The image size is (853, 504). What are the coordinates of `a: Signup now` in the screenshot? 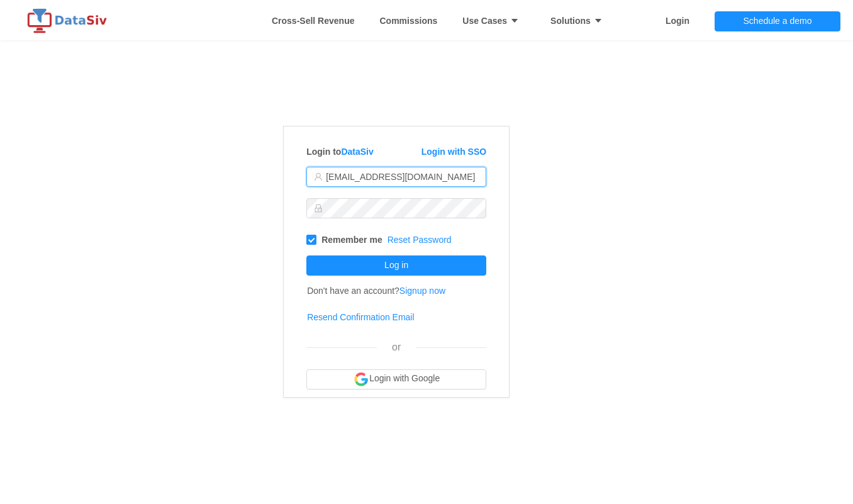 It's located at (423, 290).